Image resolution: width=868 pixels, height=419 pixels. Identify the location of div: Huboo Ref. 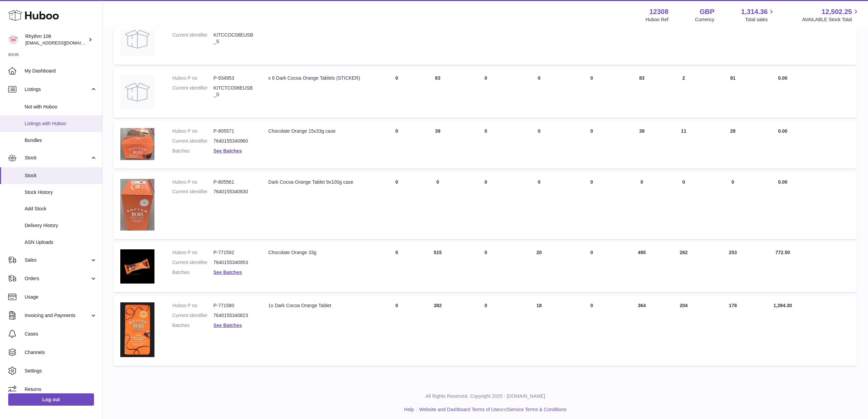
(657, 19).